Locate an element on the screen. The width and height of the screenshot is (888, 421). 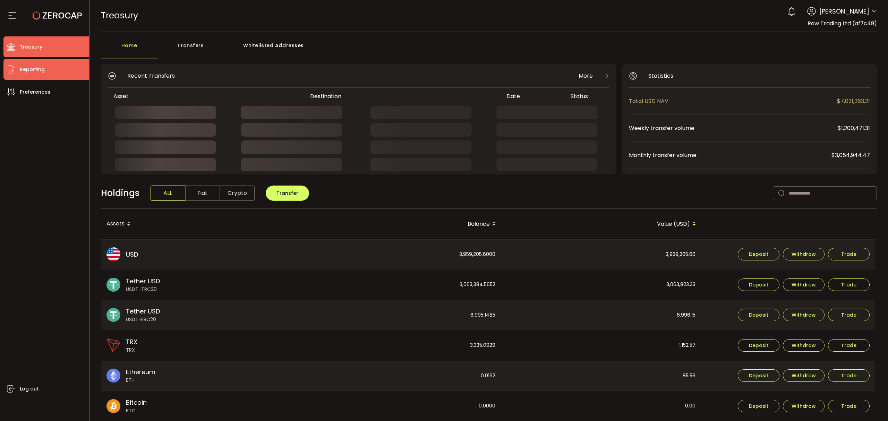
span: $1,200,471.31 is located at coordinates (853, 128).